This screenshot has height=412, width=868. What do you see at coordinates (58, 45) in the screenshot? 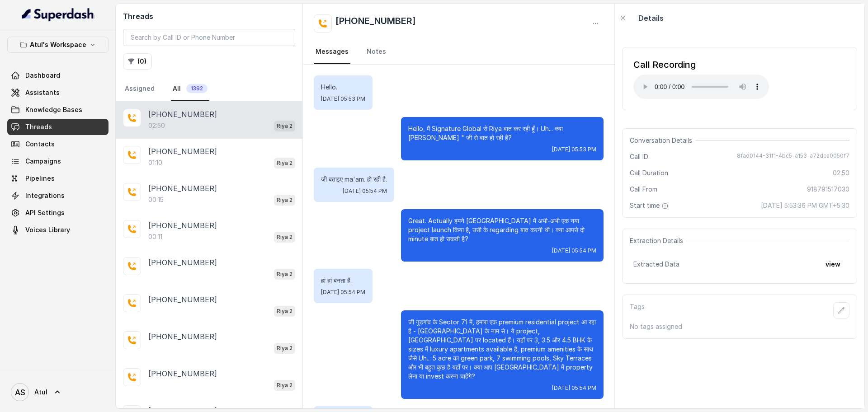
I see `p: Atul's Workspace` at bounding box center [58, 45].